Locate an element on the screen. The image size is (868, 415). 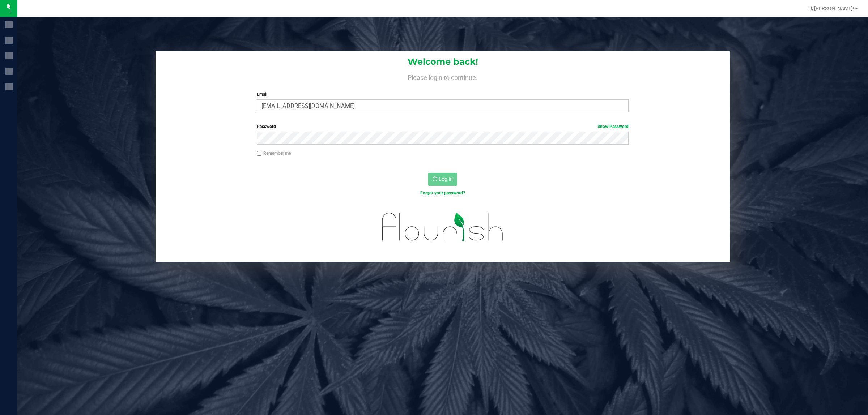
img: flourish_logo.svg is located at coordinates (443, 227).